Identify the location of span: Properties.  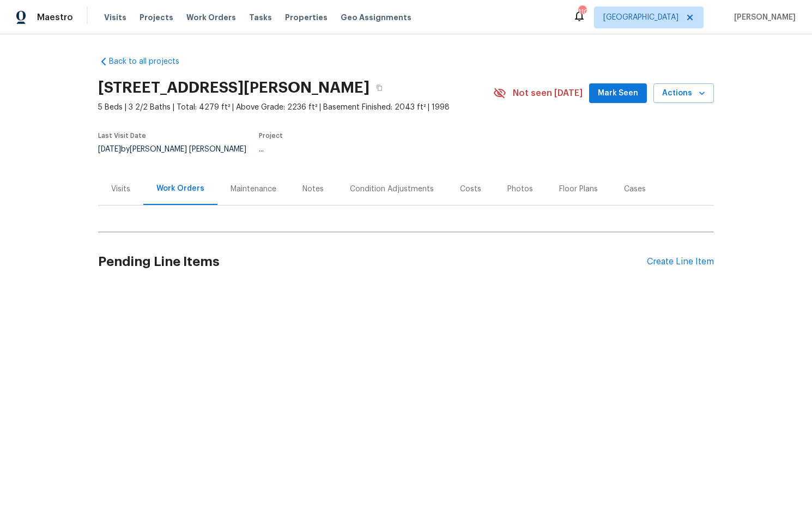
(306, 17).